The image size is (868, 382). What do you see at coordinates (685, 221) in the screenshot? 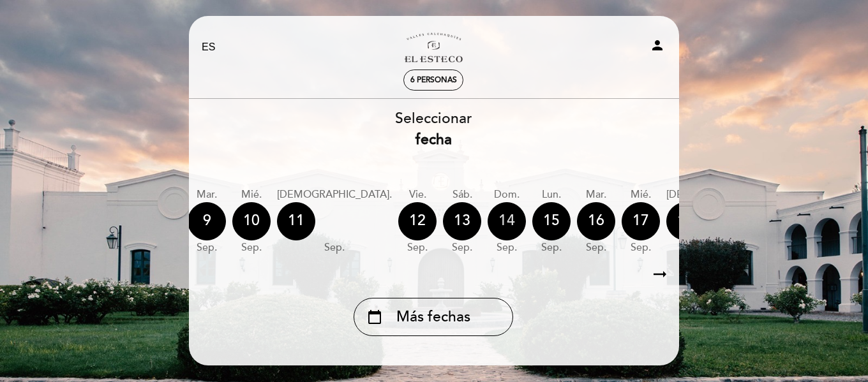
I see `div: 18` at bounding box center [685, 221].